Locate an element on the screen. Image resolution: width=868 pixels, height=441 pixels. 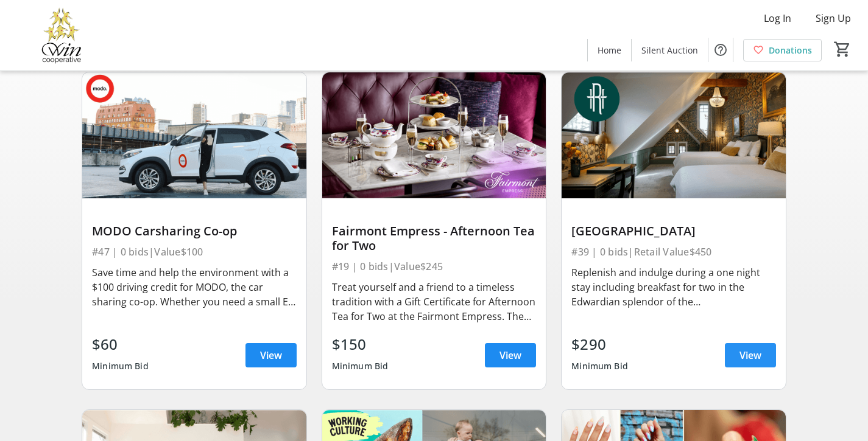
button: Help is located at coordinates (720, 50).